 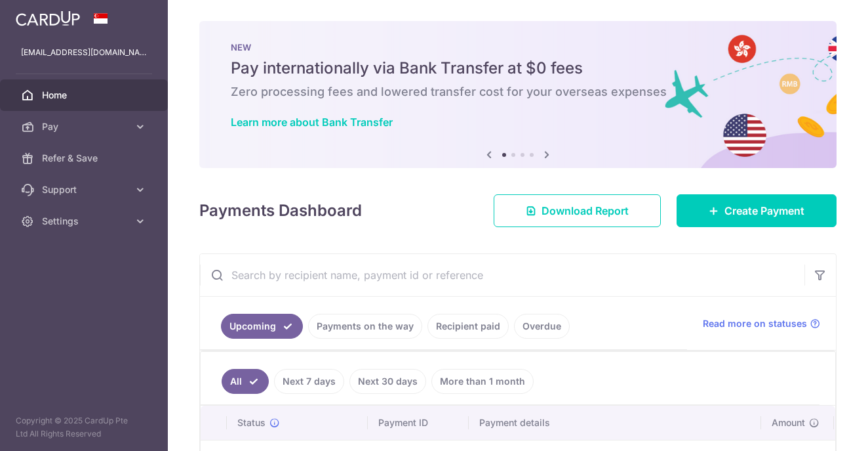 What do you see at coordinates (245, 382) in the screenshot?
I see `a: All` at bounding box center [245, 382].